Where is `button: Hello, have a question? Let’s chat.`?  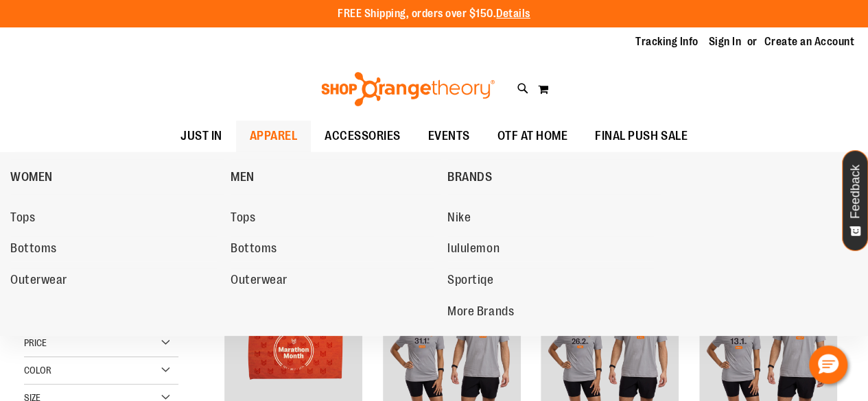
button: Hello, have a question? Let’s chat. is located at coordinates (828, 365).